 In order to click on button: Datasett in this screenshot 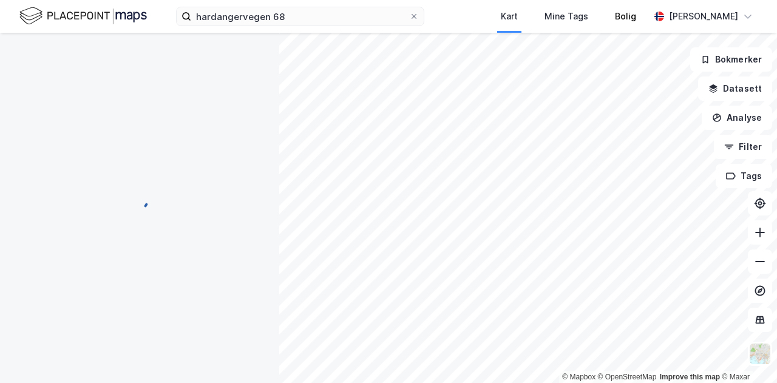, I will do `click(735, 89)`.